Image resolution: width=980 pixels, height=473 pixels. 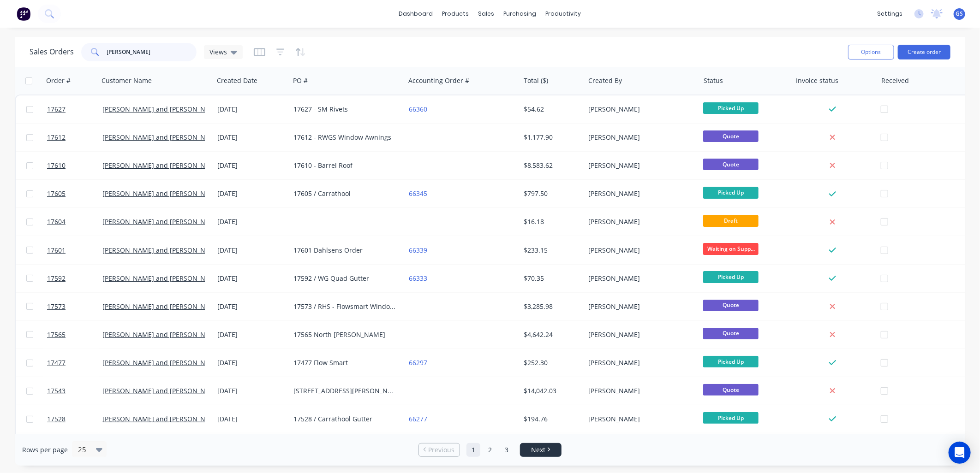 I want to click on div: Customer Name, so click(x=126, y=81).